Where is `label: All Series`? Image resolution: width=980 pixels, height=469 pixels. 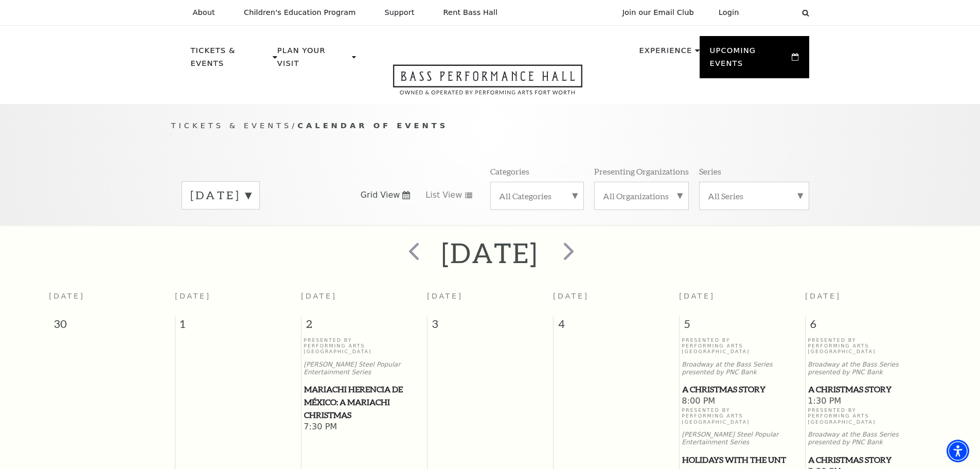
label: All Series is located at coordinates (754, 195).